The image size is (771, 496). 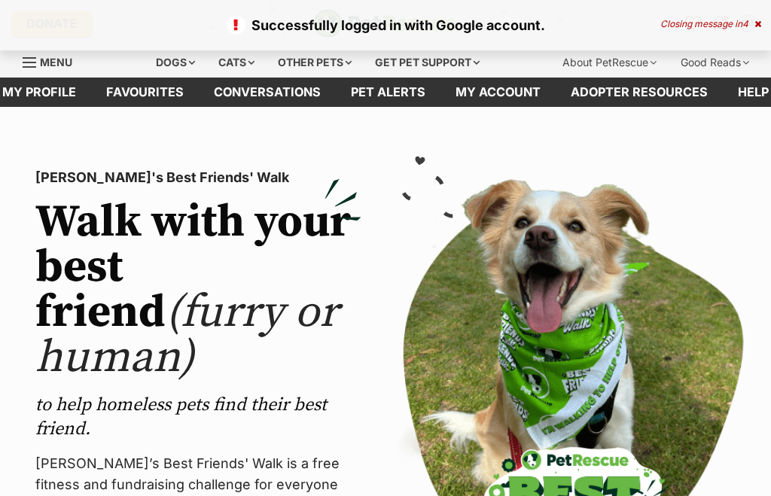 What do you see at coordinates (187, 335) in the screenshot?
I see `span: (furry or human)` at bounding box center [187, 335].